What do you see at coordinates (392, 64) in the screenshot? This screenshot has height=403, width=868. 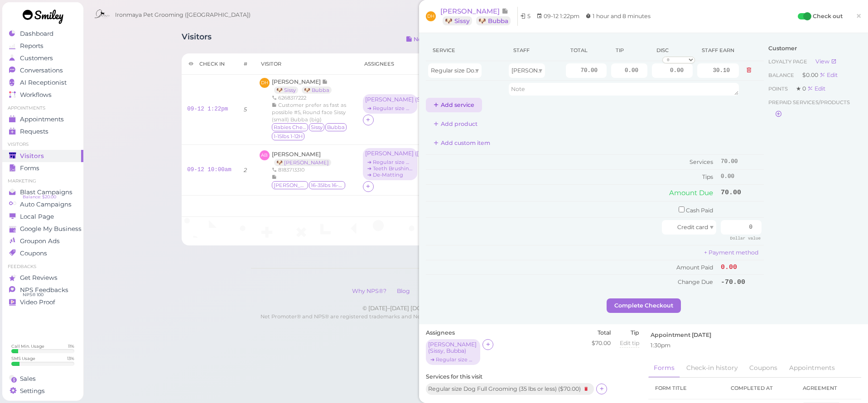 I see `th: Assignees` at bounding box center [392, 64].